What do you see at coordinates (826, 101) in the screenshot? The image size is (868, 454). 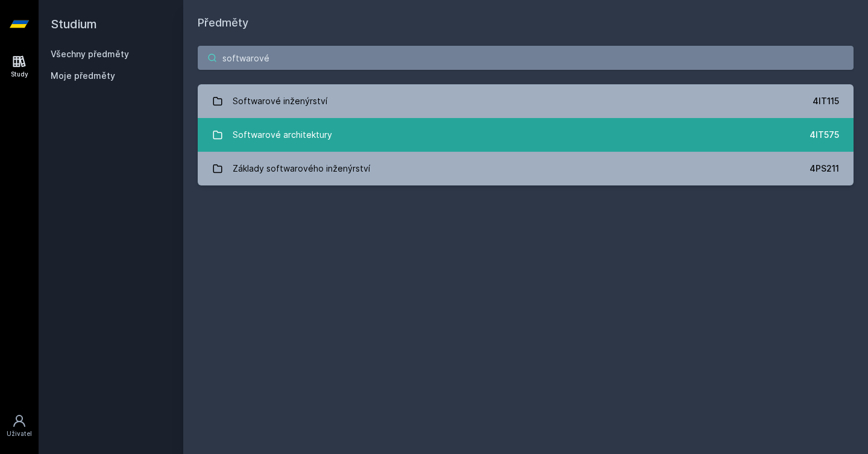 I see `div: 4IT115` at bounding box center [826, 101].